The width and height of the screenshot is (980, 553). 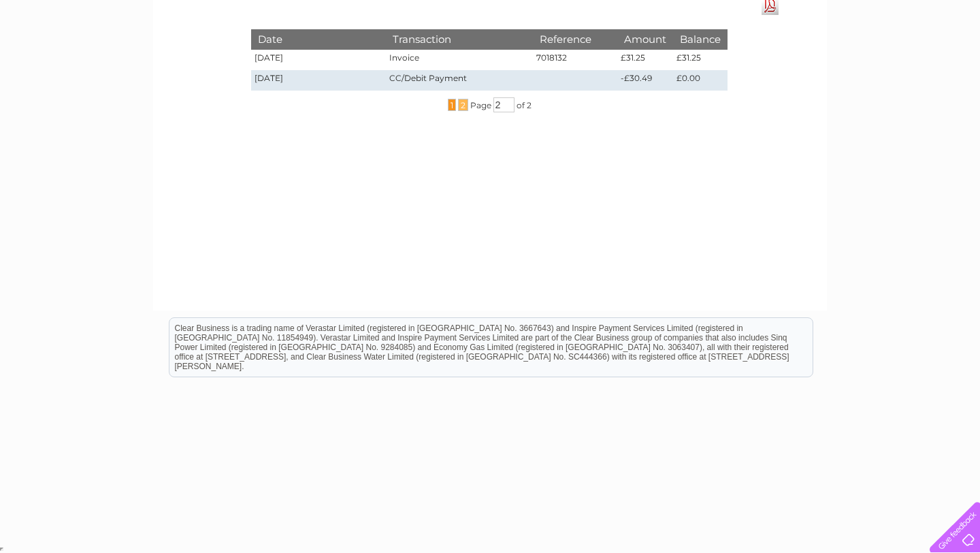 I want to click on a: Contact, so click(x=906, y=62).